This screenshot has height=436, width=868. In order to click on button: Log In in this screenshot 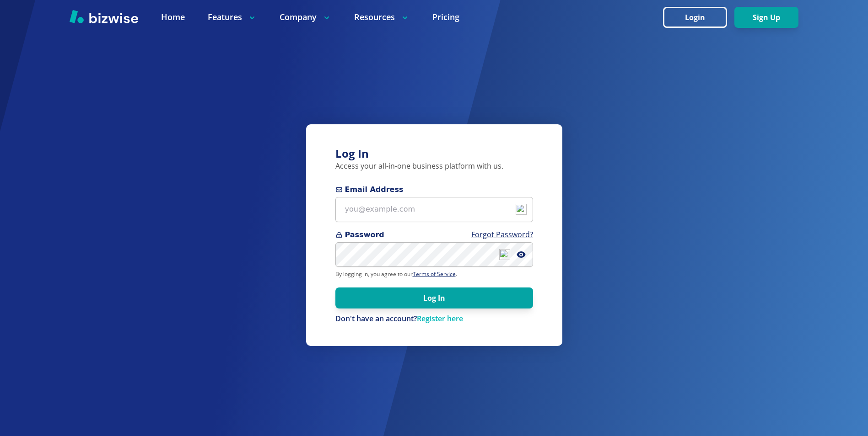, I will do `click(434, 298)`.